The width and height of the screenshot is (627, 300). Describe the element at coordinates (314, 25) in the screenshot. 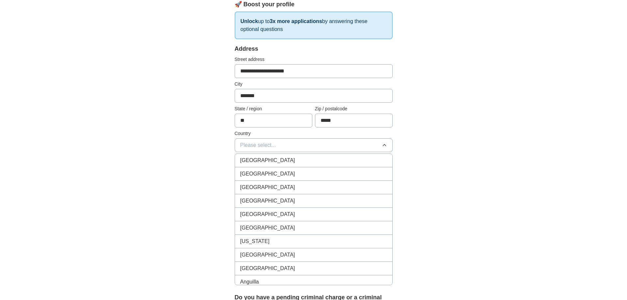

I see `p: up to by answering these optional questions` at that location.